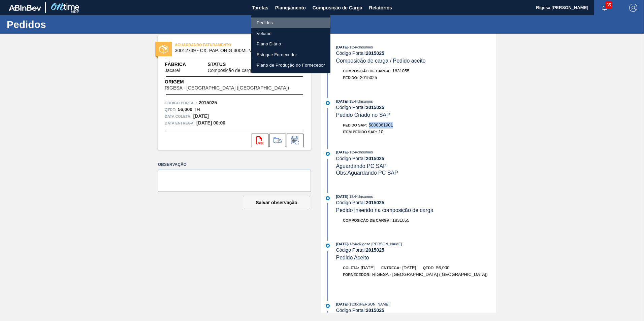 The height and width of the screenshot is (321, 644). What do you see at coordinates (291, 55) in the screenshot?
I see `li: Estoque Fornecedor` at bounding box center [291, 55].